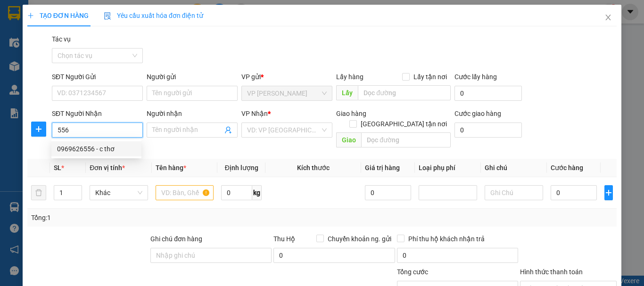  I want to click on span: Kích thước, so click(313, 168).